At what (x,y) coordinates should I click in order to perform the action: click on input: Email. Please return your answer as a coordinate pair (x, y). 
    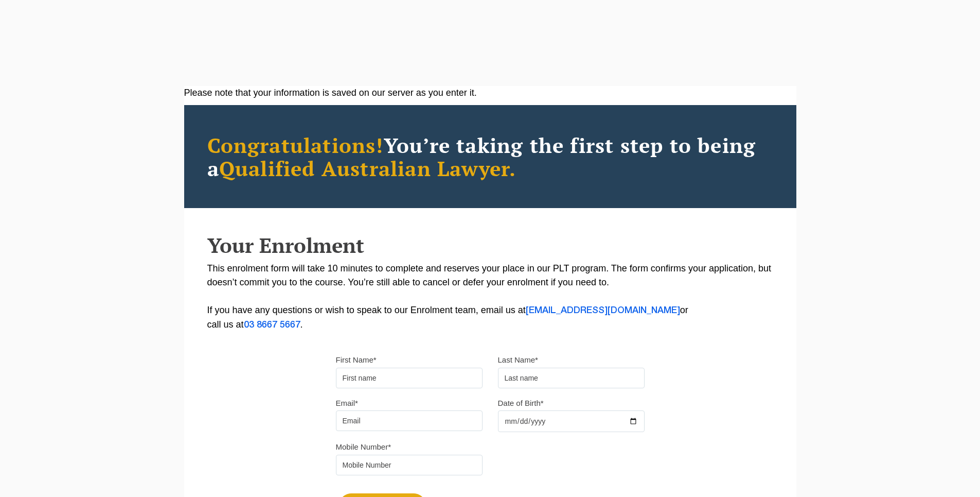
    Looking at the image, I should click on (409, 420).